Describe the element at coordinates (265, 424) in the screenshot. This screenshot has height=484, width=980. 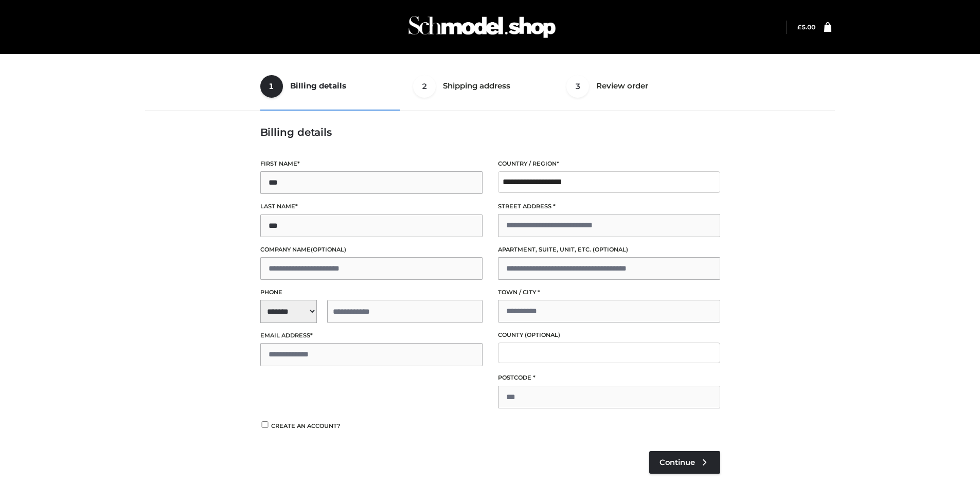
I see `input: Create an account?` at that location.